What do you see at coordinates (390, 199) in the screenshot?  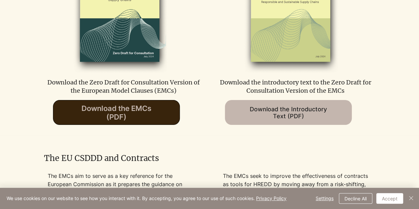 I see `button: Accept` at bounding box center [390, 199].